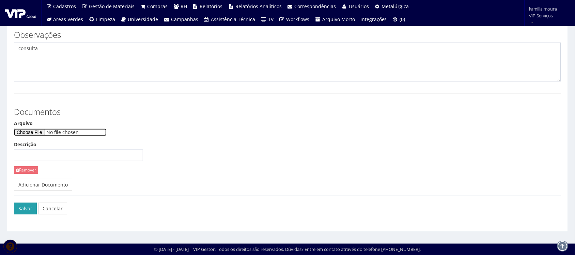 Image resolution: width=575 pixels, height=255 pixels. Describe the element at coordinates (139, 19) in the screenshot. I see `a: Universidade` at that location.